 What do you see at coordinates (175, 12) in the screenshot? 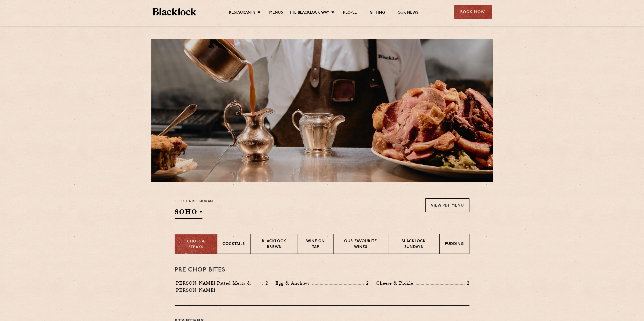
I see `img: BL_Textured_Logo-footer-cropped.svg` at bounding box center [175, 12].